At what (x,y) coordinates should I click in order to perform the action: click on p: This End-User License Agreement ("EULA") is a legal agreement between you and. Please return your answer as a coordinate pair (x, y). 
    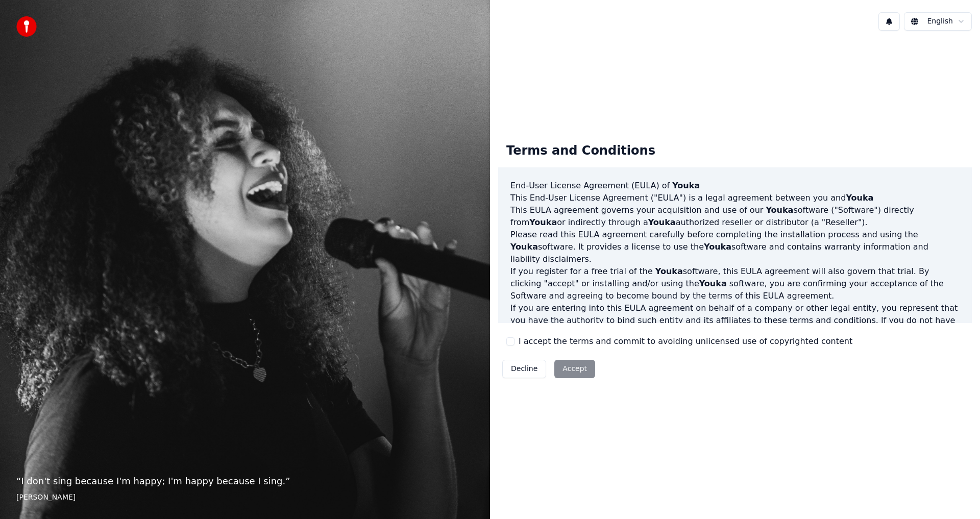
    Looking at the image, I should click on (735, 198).